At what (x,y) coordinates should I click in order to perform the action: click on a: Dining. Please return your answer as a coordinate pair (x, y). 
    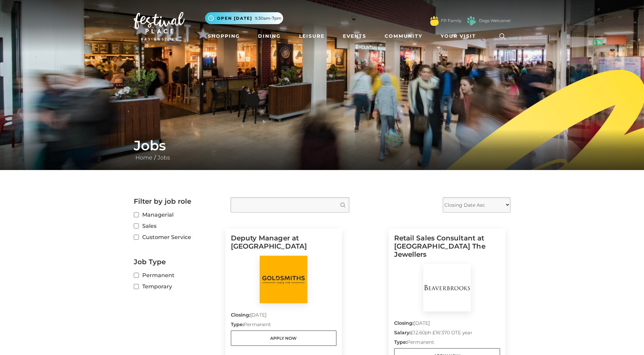
    Looking at the image, I should click on (269, 36).